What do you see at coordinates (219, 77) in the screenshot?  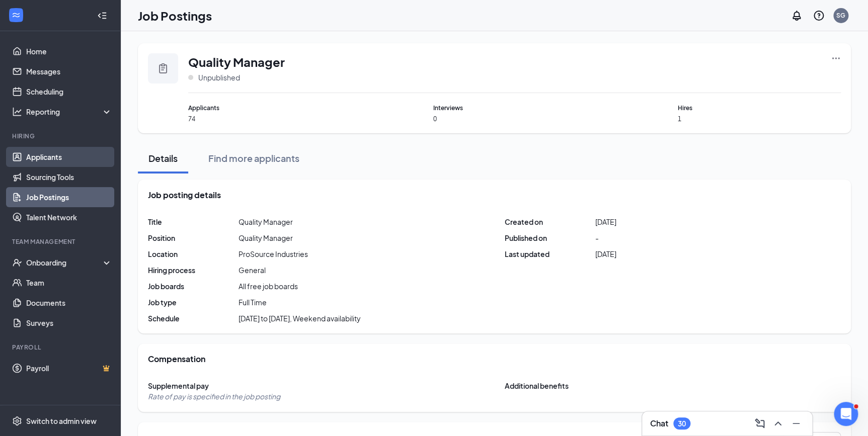 I see `span: Unpublished` at bounding box center [219, 77].